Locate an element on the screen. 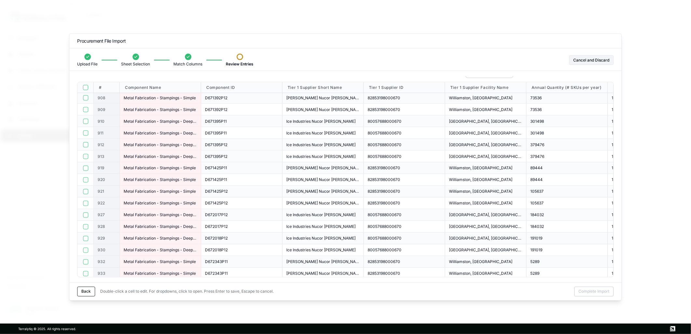  span: Tier 1 Supplier ID is located at coordinates (386, 88).